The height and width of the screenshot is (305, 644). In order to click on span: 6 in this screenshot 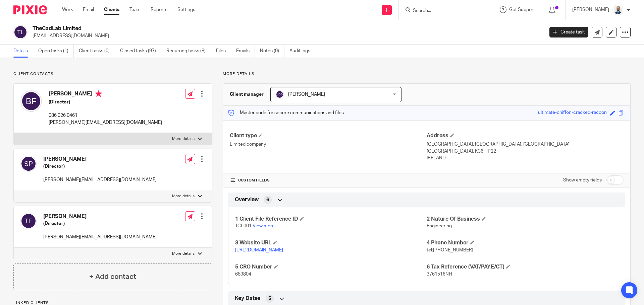, I will do `click(268, 200)`.